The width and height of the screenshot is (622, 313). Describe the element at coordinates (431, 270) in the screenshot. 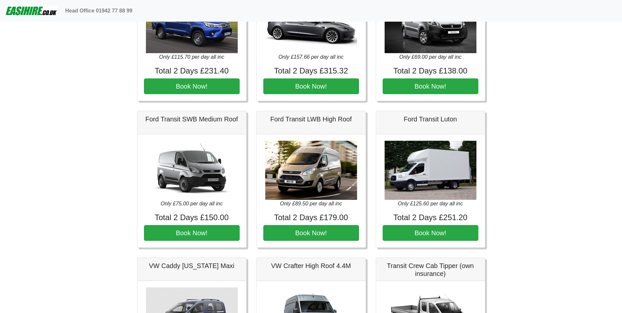

I see `h5: Transit Crew Cab Tipper (own insurance)` at that location.